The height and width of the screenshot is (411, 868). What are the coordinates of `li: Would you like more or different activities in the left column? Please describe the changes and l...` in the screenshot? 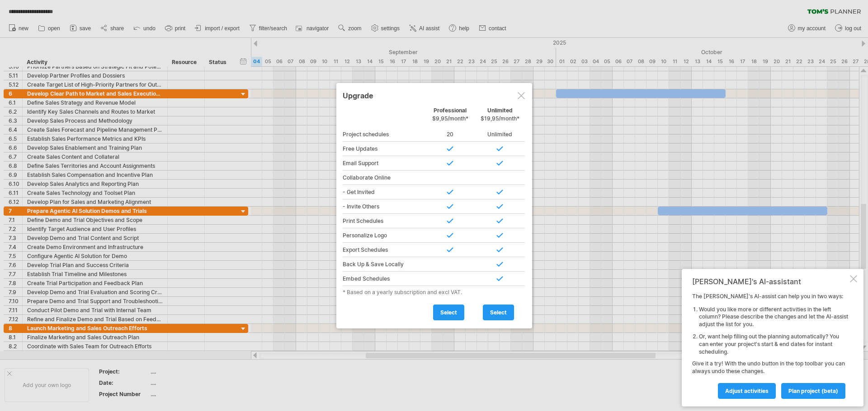 It's located at (773, 317).